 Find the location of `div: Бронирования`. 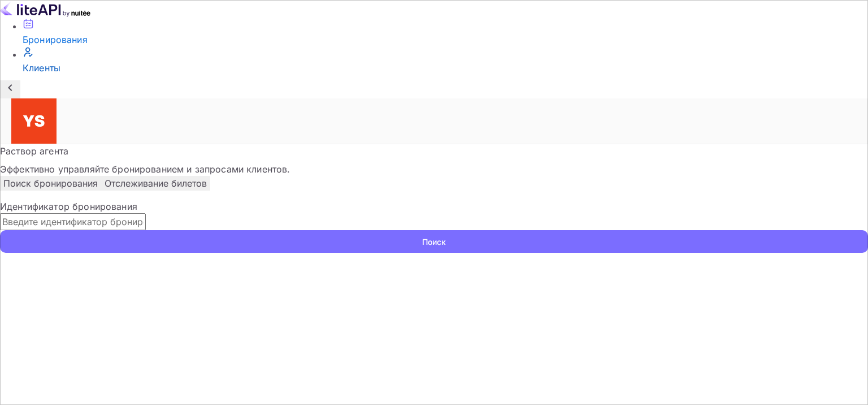

div: Бронирования is located at coordinates (445, 32).